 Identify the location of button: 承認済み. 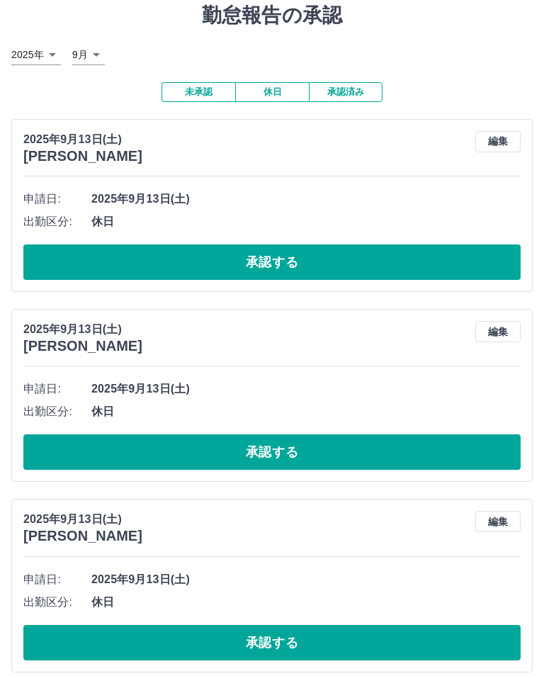
(346, 92).